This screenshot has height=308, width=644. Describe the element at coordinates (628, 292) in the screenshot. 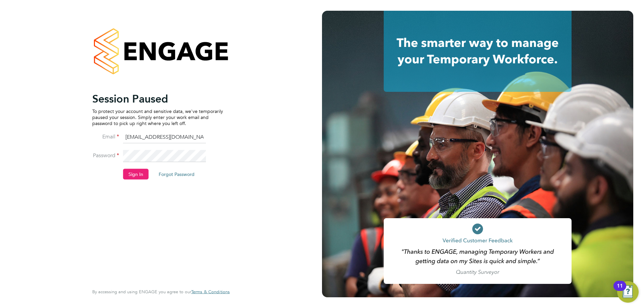

I see `button: Open Resource Center, 11 new notifications` at that location.